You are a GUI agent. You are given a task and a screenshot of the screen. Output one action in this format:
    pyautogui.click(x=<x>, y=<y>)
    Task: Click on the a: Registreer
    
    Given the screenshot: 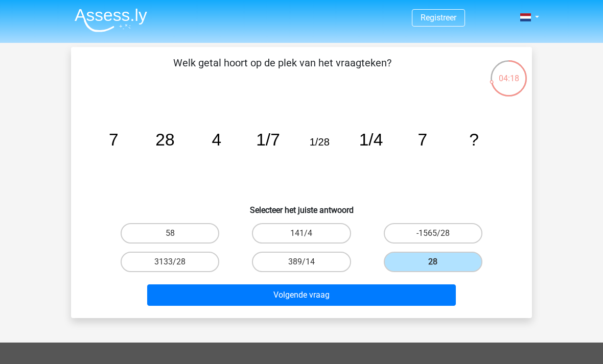 What is the action you would take?
    pyautogui.click(x=439, y=17)
    